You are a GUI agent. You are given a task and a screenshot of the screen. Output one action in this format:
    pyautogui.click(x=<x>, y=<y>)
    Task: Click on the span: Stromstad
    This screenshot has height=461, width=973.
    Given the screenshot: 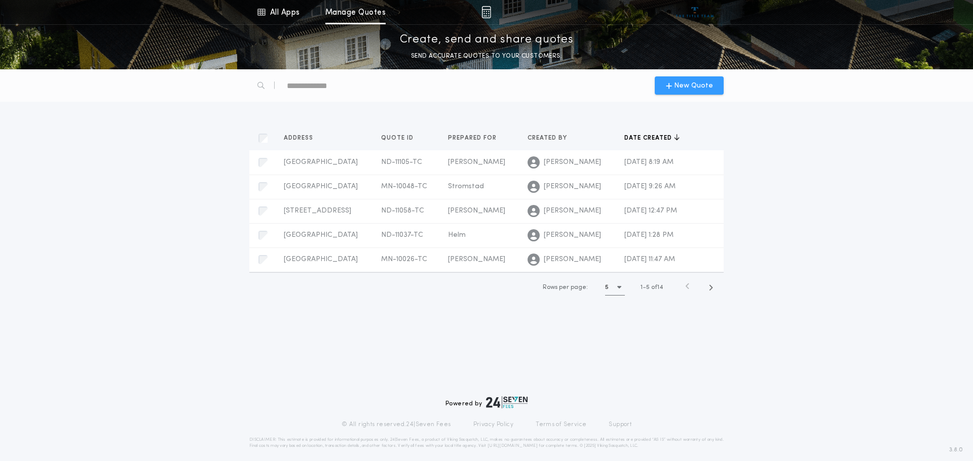 What is the action you would take?
    pyautogui.click(x=466, y=186)
    